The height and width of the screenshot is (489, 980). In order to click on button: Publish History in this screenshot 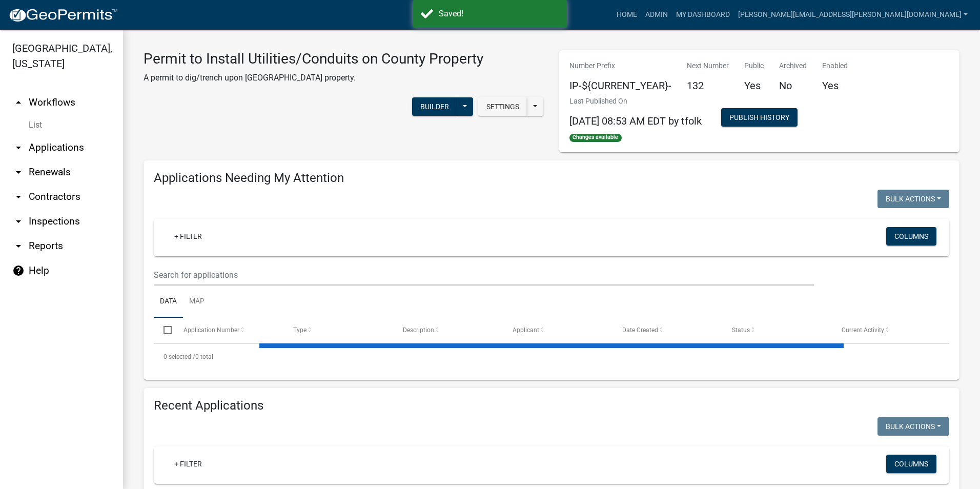, I will do `click(759, 117)`.